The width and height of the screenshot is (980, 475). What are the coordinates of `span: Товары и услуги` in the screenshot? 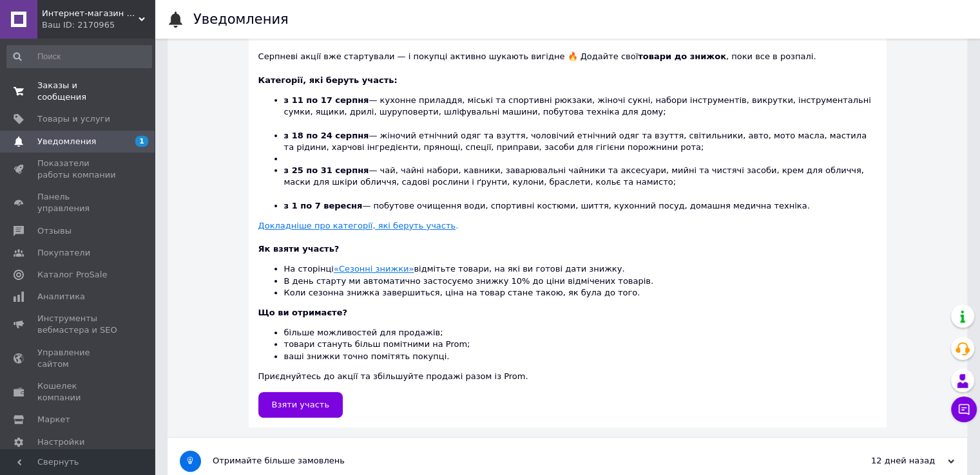 It's located at (74, 119).